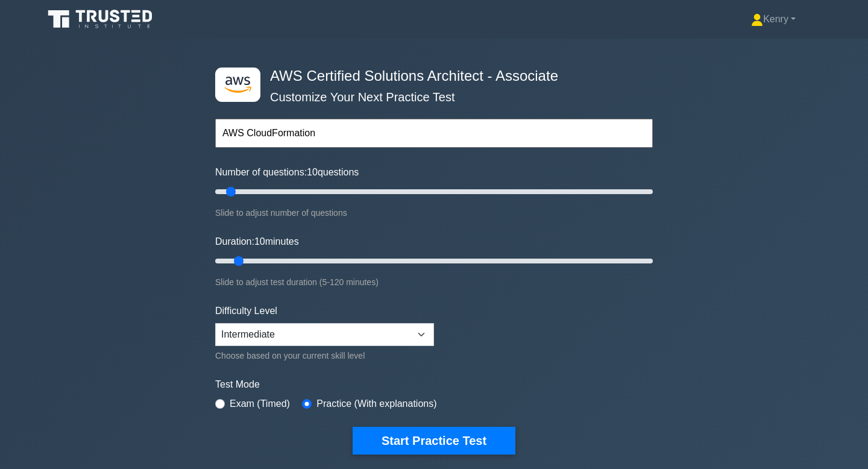 Image resolution: width=868 pixels, height=469 pixels. I want to click on div: Choose based on your current skill level, so click(324, 356).